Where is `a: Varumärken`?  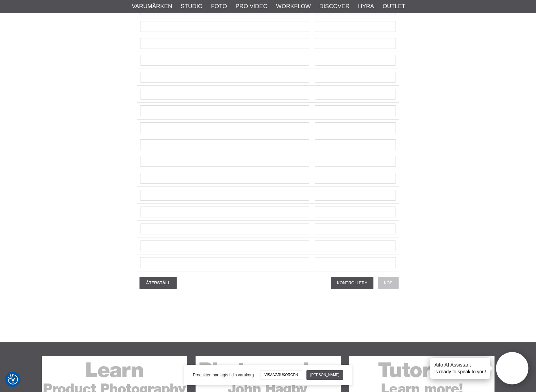
a: Varumärken is located at coordinates (152, 6).